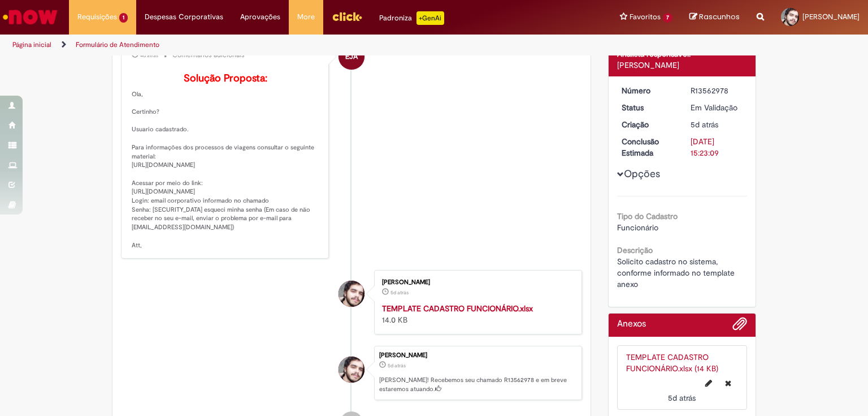 The width and height of the screenshot is (868, 416). Describe the element at coordinates (717, 107) in the screenshot. I see `div: Em Validação` at that location.